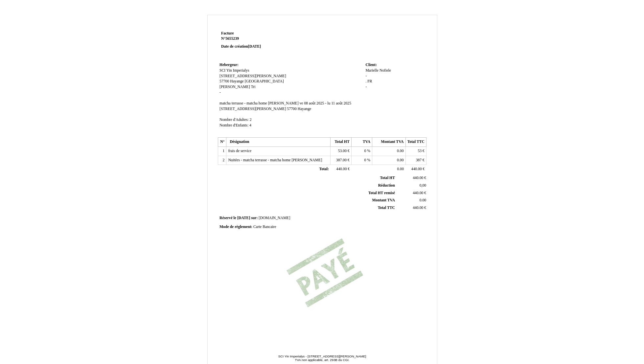  Describe the element at coordinates (388, 178) in the screenshot. I see `span: Total HT` at that location.